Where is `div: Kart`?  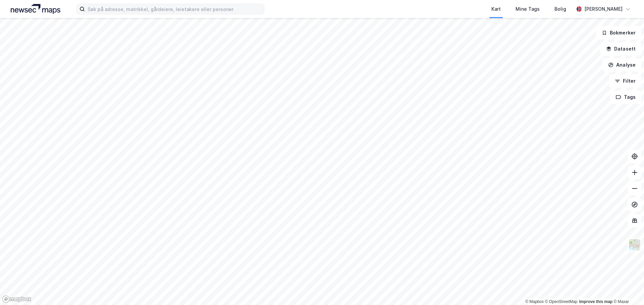
div: Kart is located at coordinates (496, 9).